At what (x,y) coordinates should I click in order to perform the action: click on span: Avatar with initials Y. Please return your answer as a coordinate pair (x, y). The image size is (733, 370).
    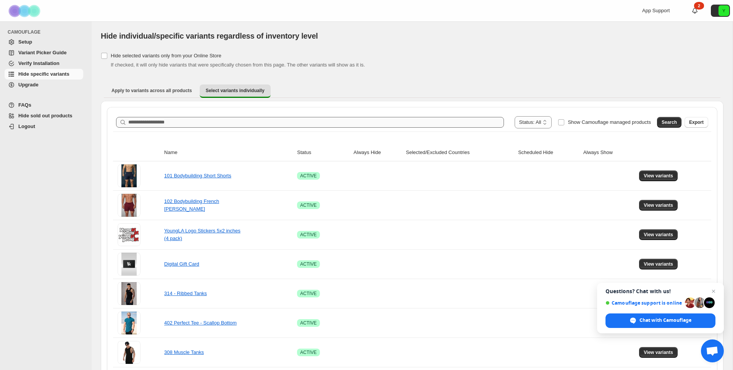
    Looking at the image, I should click on (724, 11).